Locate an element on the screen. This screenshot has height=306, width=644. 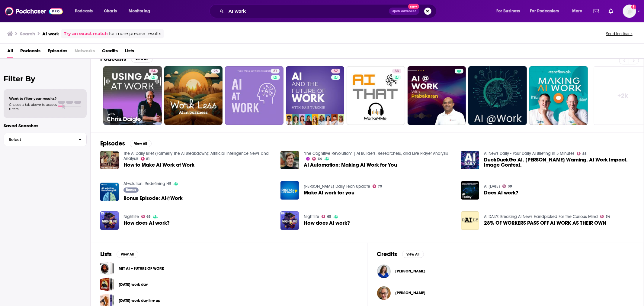
span: Bonus Episode: AI@Work is located at coordinates (153, 198).